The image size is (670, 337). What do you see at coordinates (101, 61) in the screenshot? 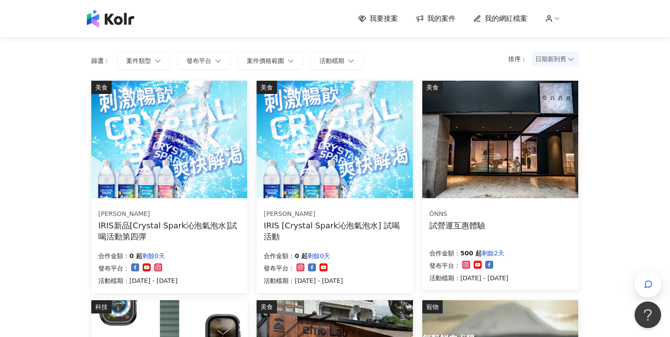
I see `p: 篩選：` at bounding box center [101, 61].